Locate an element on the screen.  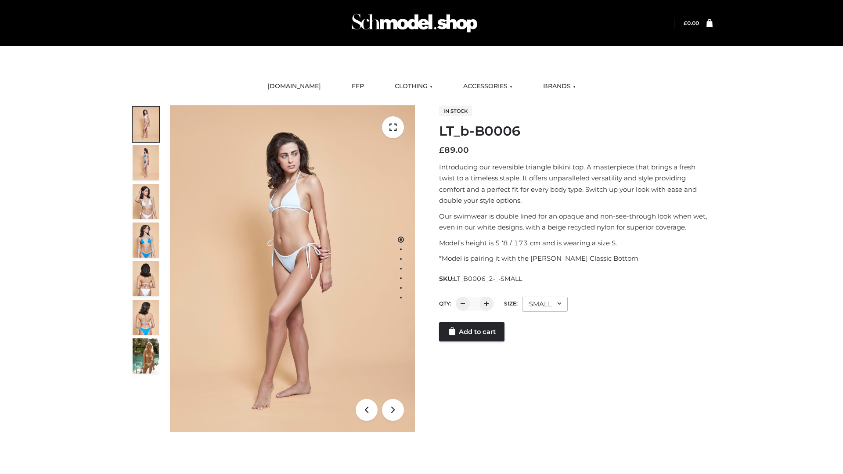
img: ArielClassicBikiniTop_CloudNine_AzureSky_OW114ECO_1-scaled.jpg is located at coordinates (146, 124).